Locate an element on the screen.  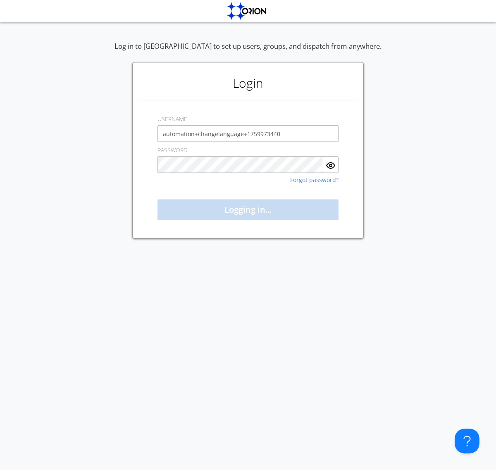
img: eye.svg is located at coordinates (331, 165).